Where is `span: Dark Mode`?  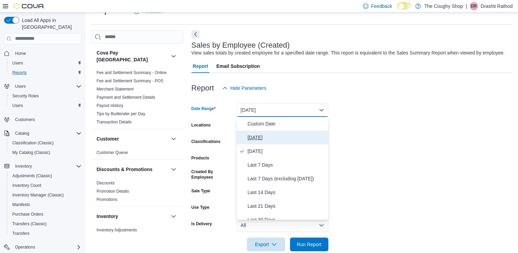 span: Dark Mode is located at coordinates (398, 10).